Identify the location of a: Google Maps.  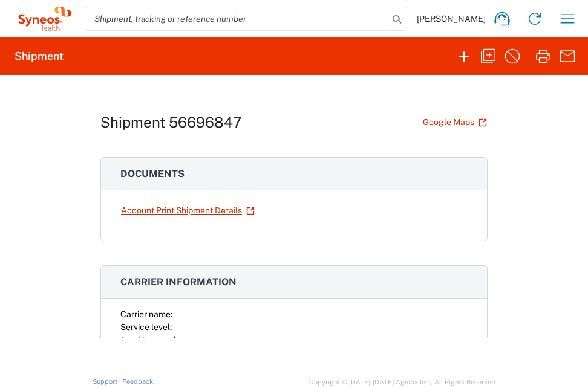
(455, 122).